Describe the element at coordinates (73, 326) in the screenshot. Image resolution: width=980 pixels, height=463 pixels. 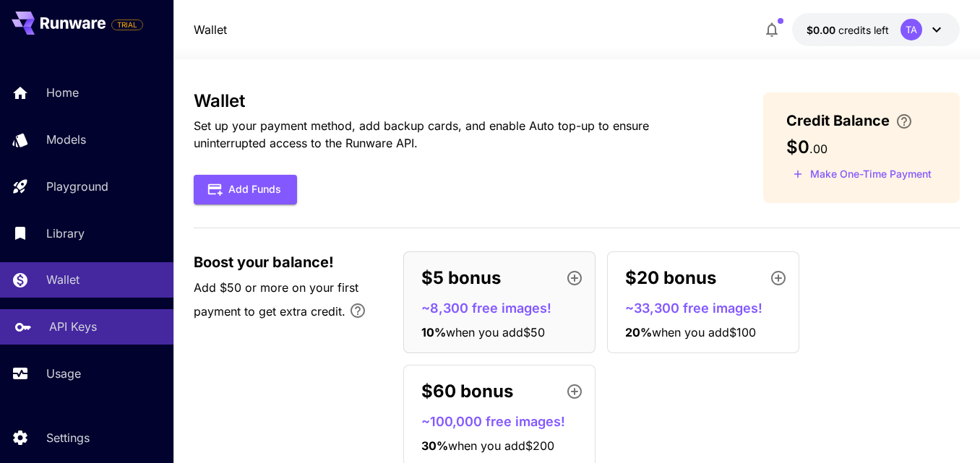
I see `p: API Keys` at that location.